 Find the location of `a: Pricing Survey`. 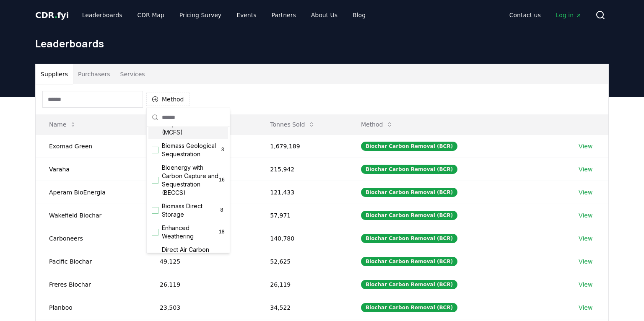

a: Pricing Survey is located at coordinates (201, 15).